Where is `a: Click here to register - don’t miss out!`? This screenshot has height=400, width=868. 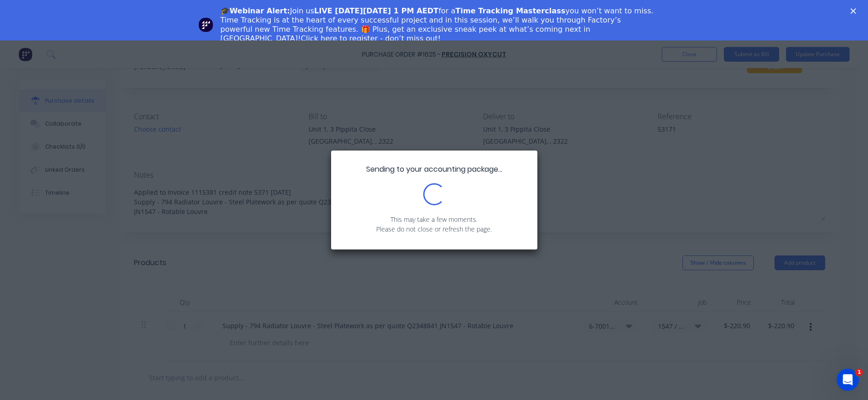 a: Click here to register - don’t miss out! is located at coordinates (371, 38).